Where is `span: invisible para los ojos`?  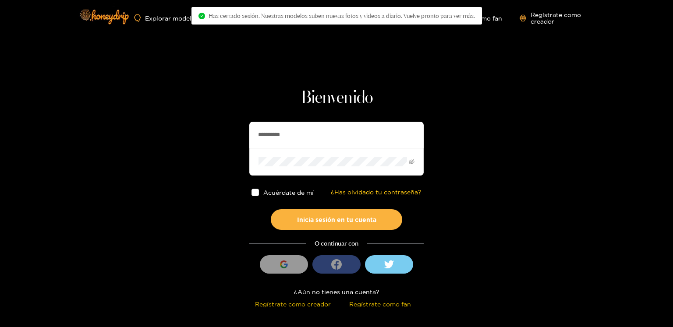
span: invisible para los ojos is located at coordinates (411, 162).